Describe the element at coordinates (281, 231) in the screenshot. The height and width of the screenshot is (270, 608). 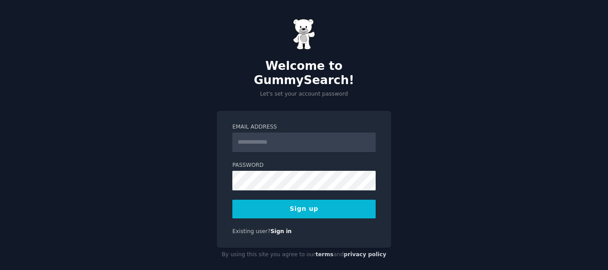
I see `a: Sign in` at that location.